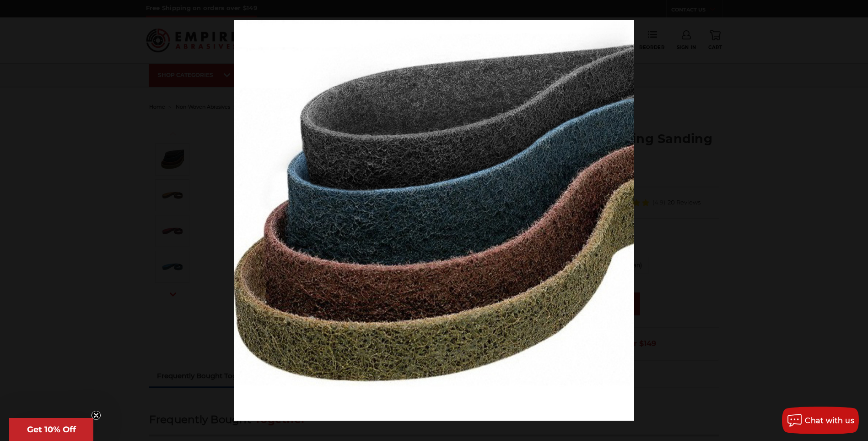  I want to click on button: Close teaser, so click(96, 415).